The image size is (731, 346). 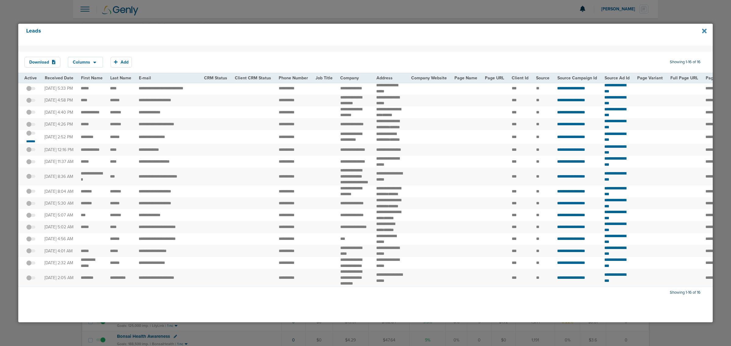 What do you see at coordinates (30, 78) in the screenshot?
I see `span: Active` at bounding box center [30, 78].